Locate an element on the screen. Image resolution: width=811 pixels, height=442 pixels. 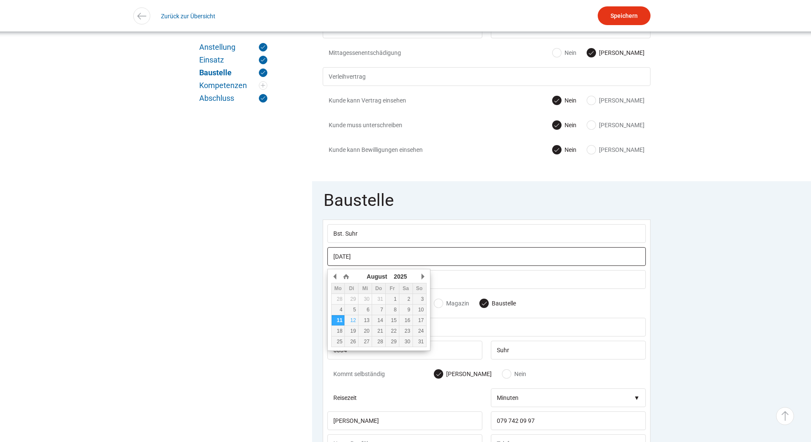
div: 22 is located at coordinates (392, 331).